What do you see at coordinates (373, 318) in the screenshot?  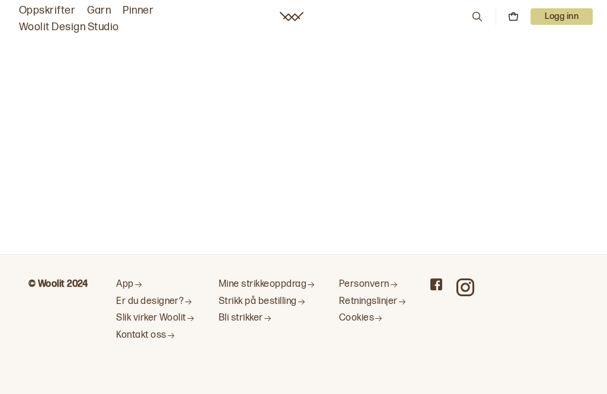 I see `a: Cookies` at bounding box center [373, 318].